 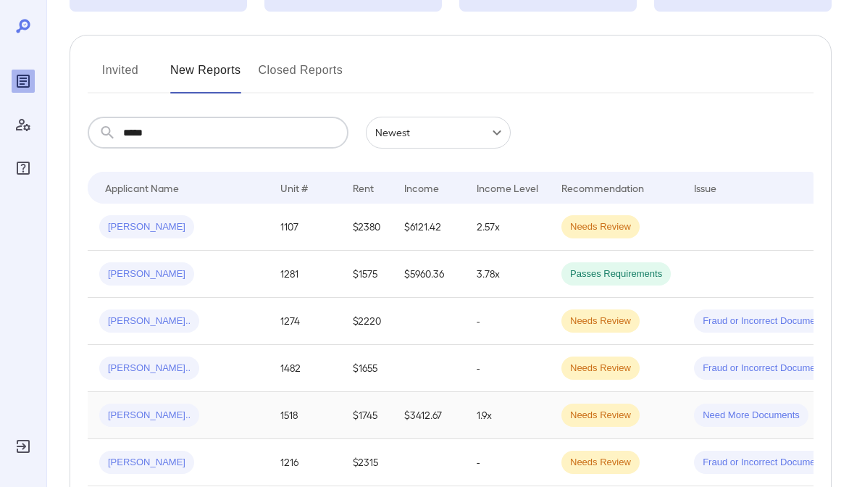 I want to click on td: $6121.42, so click(x=429, y=227).